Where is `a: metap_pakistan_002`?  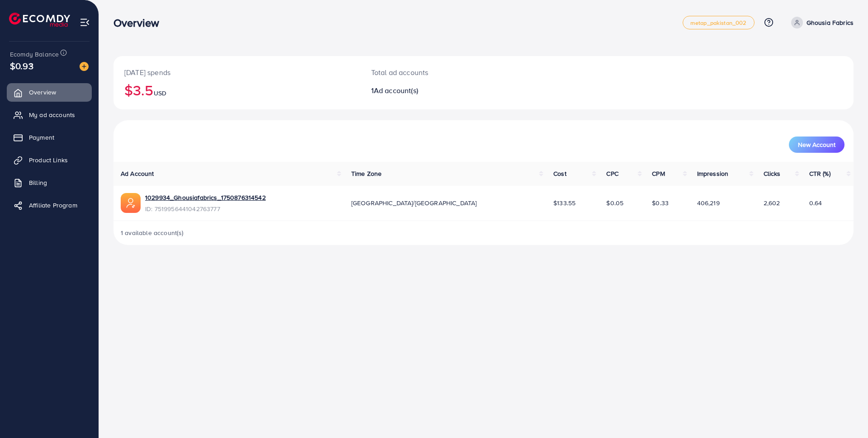 a: metap_pakistan_002 is located at coordinates (719, 22).